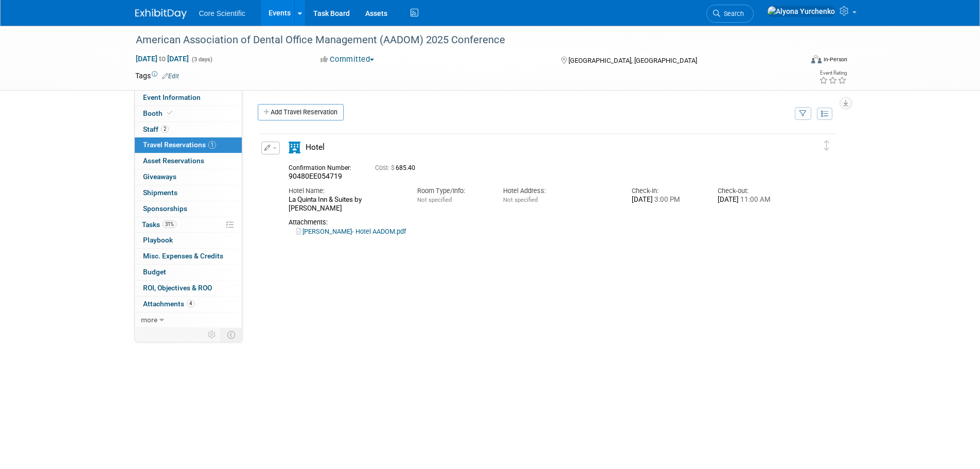  I want to click on div: Room Type/Info:, so click(452, 191).